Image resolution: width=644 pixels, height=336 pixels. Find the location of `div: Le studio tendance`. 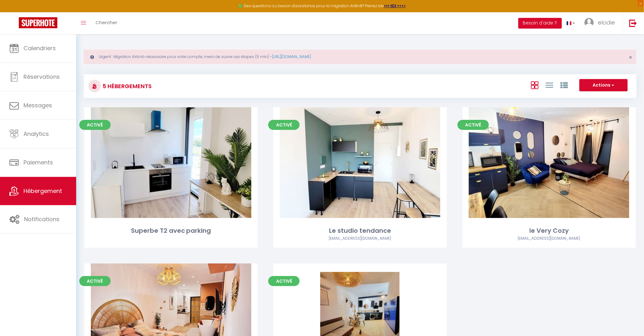

div: Le studio tendance is located at coordinates (360, 231).